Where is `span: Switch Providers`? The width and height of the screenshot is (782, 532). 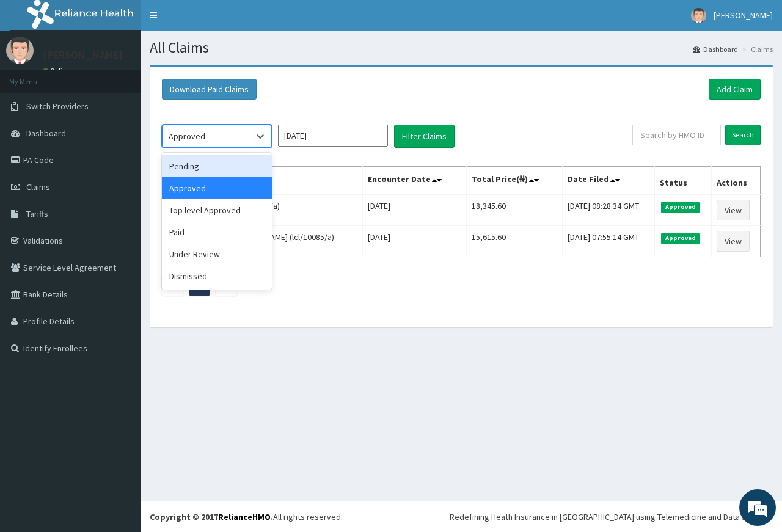 span: Switch Providers is located at coordinates (57, 106).